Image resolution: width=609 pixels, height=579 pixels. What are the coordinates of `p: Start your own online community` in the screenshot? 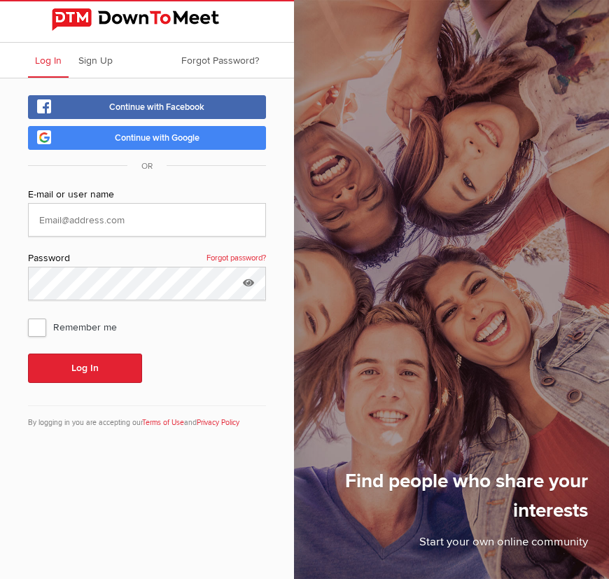 It's located at (458, 546).